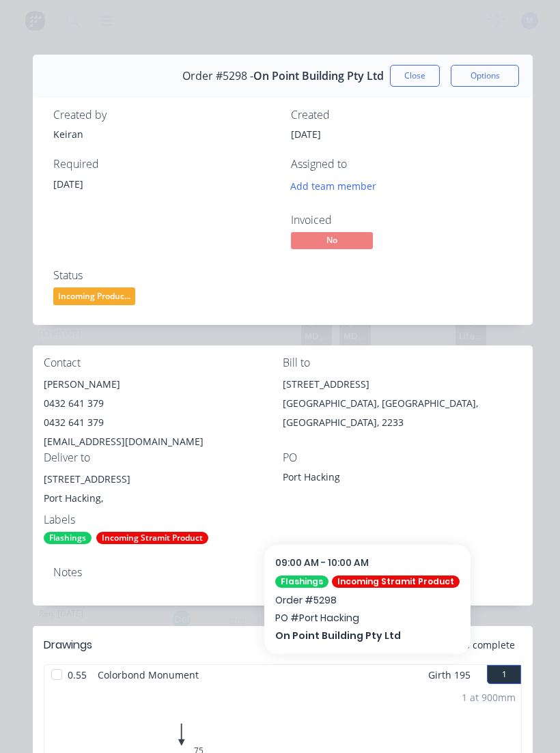  I want to click on div: Status, so click(164, 276).